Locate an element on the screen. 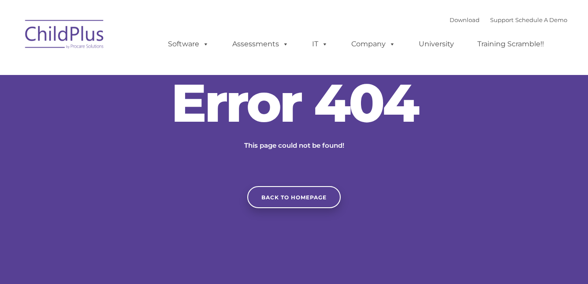  a: IT is located at coordinates (320, 44).